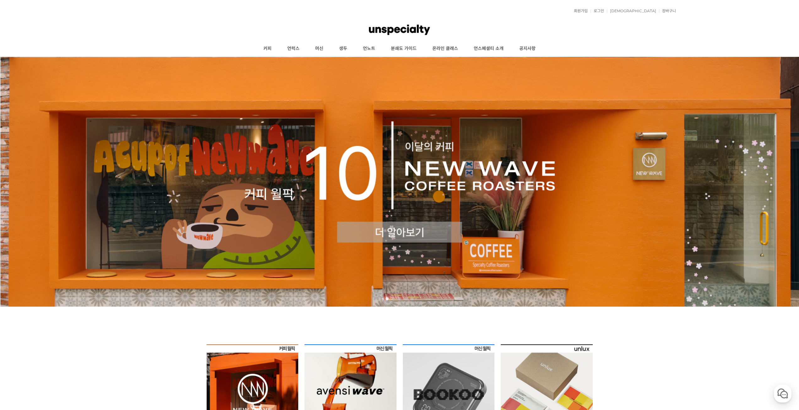  Describe the element at coordinates (293, 49) in the screenshot. I see `a: 언럭스` at that location.